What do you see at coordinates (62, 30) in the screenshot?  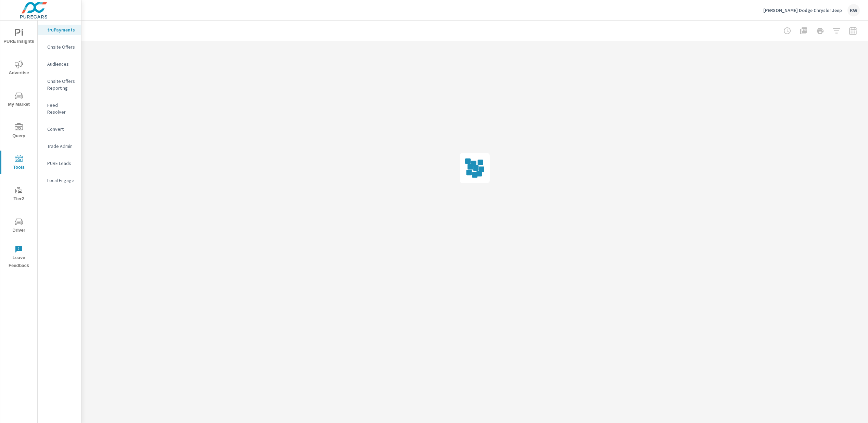 I see `p: truPayments` at bounding box center [62, 30].